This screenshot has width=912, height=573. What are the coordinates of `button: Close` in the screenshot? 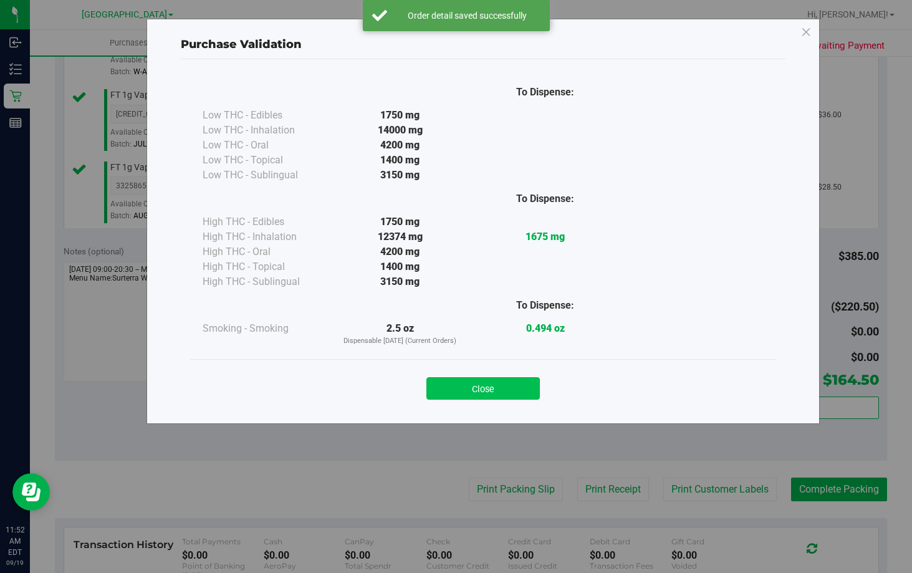 It's located at (483, 388).